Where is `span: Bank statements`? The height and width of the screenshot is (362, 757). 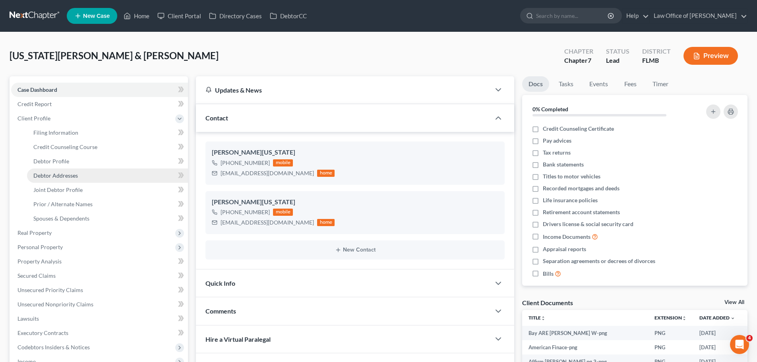
span: Bank statements is located at coordinates (563, 164).